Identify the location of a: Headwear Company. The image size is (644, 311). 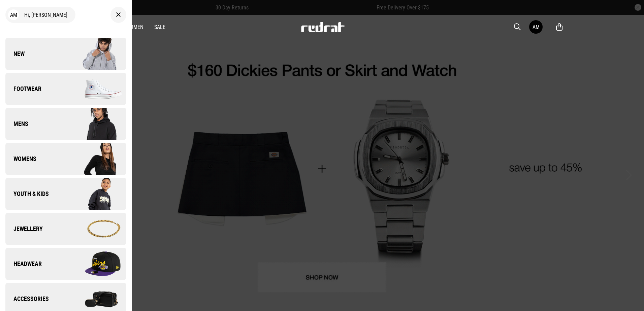
(66, 264).